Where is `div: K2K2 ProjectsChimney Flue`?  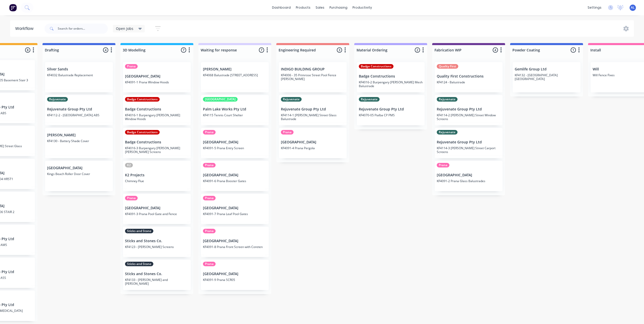
div: K2K2 ProjectsChimney Flue is located at coordinates (157, 176).